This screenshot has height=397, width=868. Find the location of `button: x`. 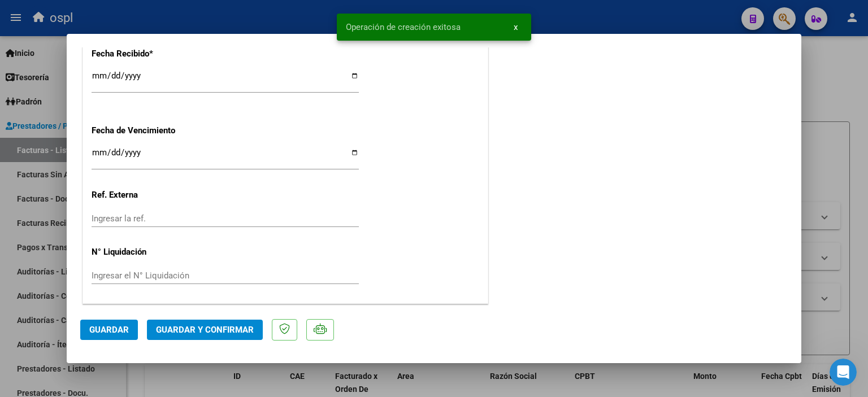

button: x is located at coordinates (516, 27).